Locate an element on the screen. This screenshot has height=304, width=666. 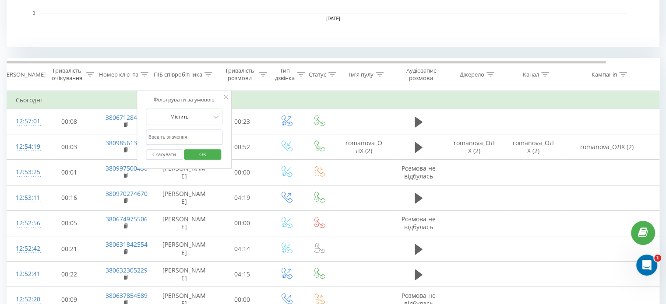
a: 380637854589 is located at coordinates (127, 296).